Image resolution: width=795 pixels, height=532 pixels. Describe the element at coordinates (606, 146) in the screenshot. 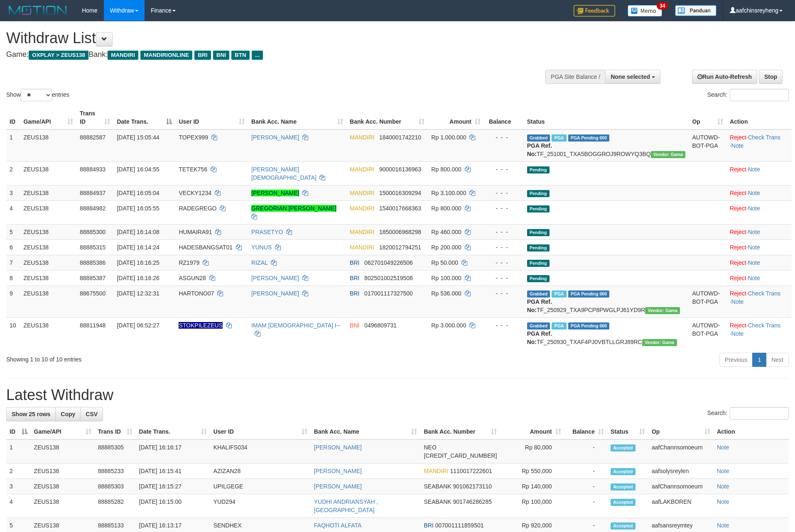

I see `td: TF_251001_TXA5BOGGROJ9ROWYQ3BQ` at that location.